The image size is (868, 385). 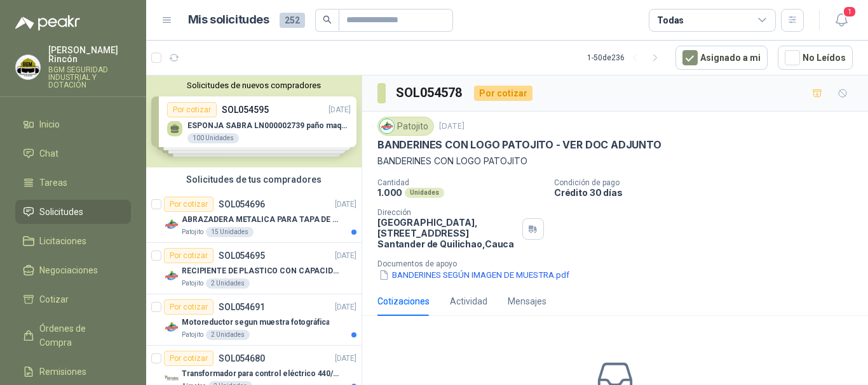 I want to click on span: Licitaciones, so click(x=63, y=241).